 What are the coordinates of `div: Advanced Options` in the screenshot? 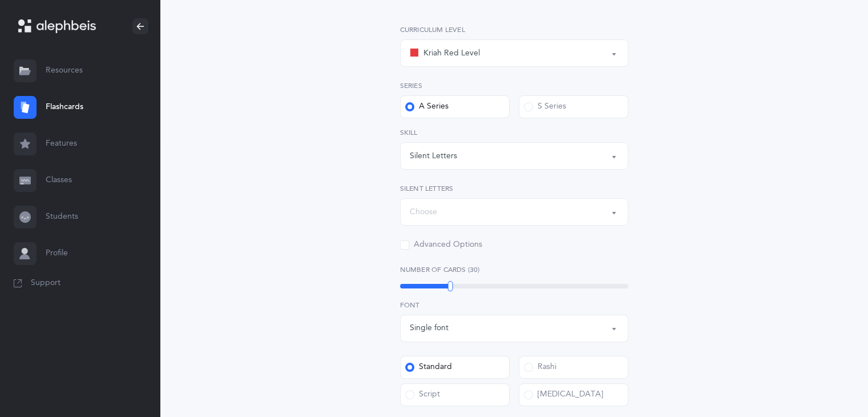 It's located at (441, 245).